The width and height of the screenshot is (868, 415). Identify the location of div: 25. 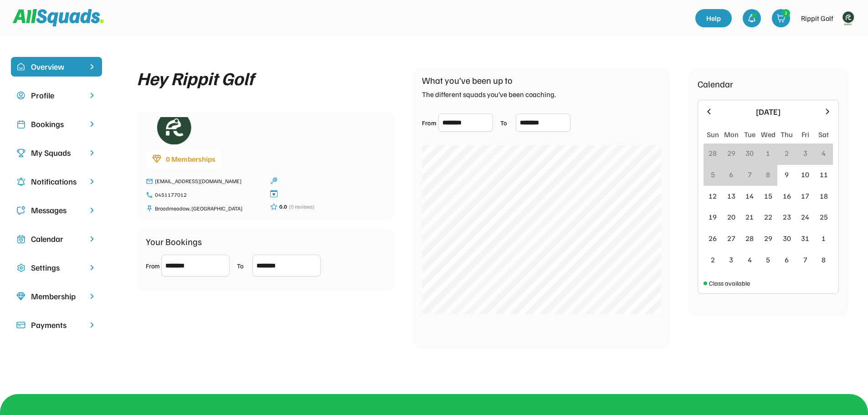
(824, 217).